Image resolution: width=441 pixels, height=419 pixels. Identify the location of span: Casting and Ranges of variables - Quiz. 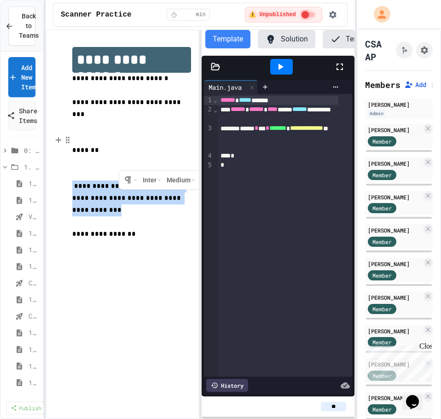
(34, 283).